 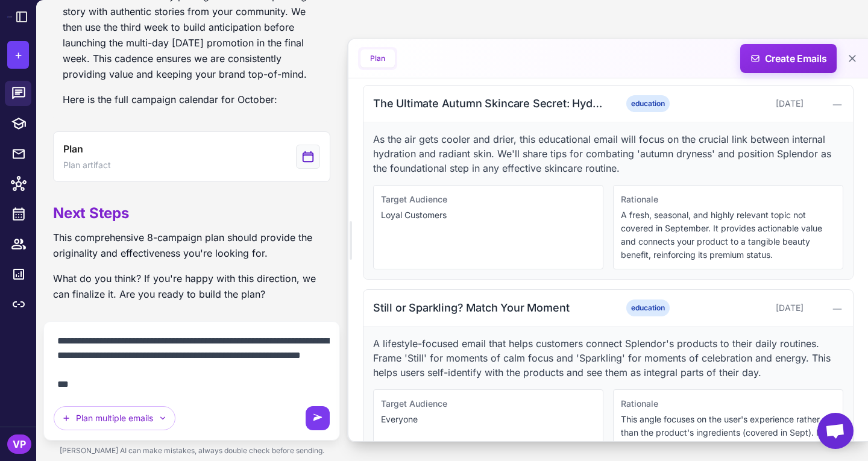 What do you see at coordinates (114, 419) in the screenshot?
I see `button: Plan multiple emails` at bounding box center [114, 419].